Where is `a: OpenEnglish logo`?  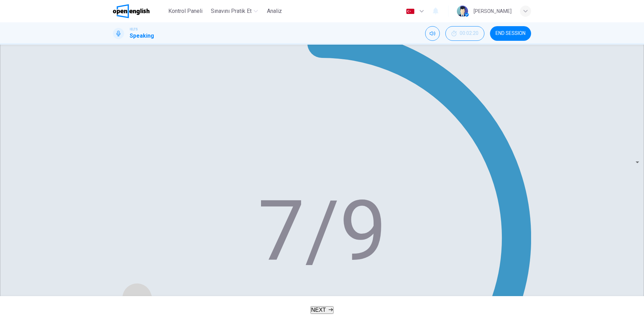 a: OpenEnglish logo is located at coordinates (139, 11).